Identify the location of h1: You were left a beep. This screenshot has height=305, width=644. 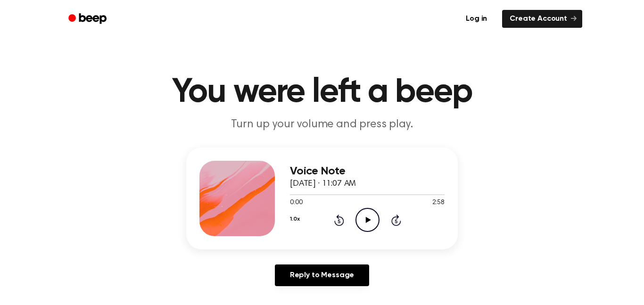
(322, 92).